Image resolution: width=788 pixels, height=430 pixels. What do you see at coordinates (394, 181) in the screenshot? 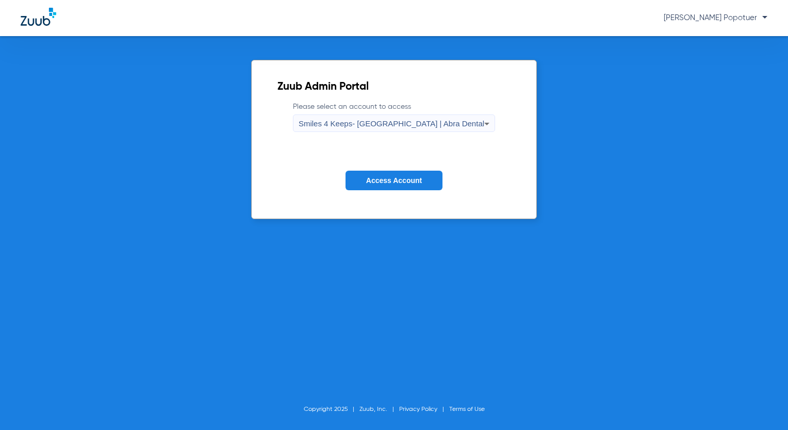
I see `button: Access Account` at bounding box center [394, 181].